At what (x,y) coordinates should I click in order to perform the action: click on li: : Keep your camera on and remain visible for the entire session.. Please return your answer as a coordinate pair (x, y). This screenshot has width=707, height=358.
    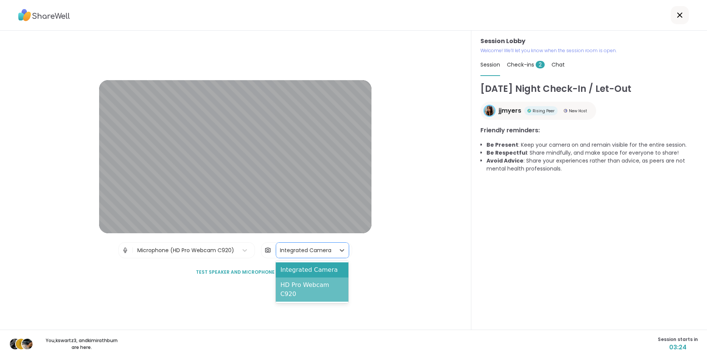
    Looking at the image, I should click on (592, 145).